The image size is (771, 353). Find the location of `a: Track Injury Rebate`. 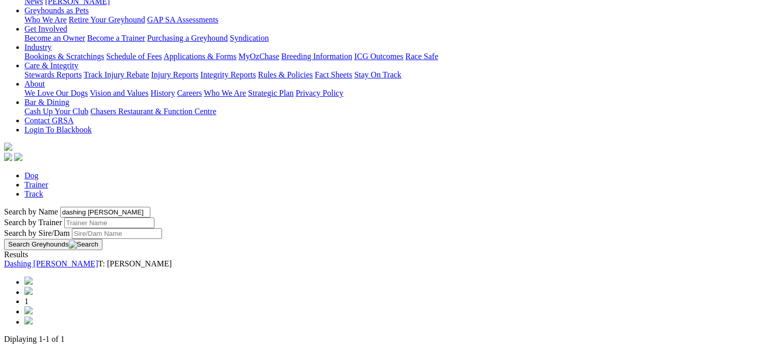

a: Track Injury Rebate is located at coordinates (116, 74).